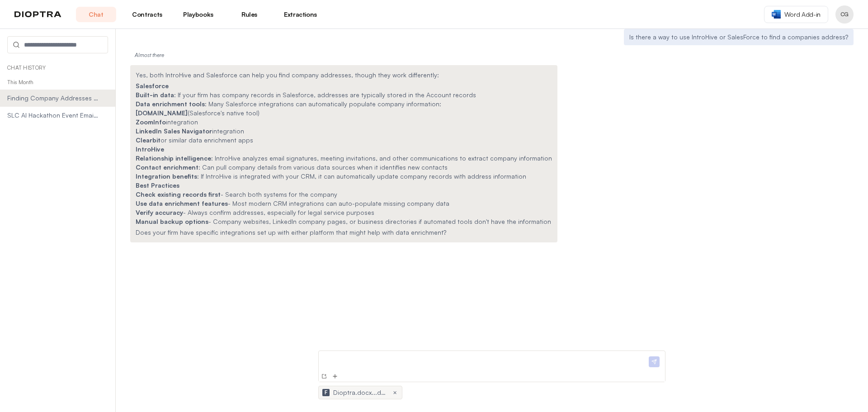 The height and width of the screenshot is (412, 868). I want to click on a: Rules, so click(249, 15).